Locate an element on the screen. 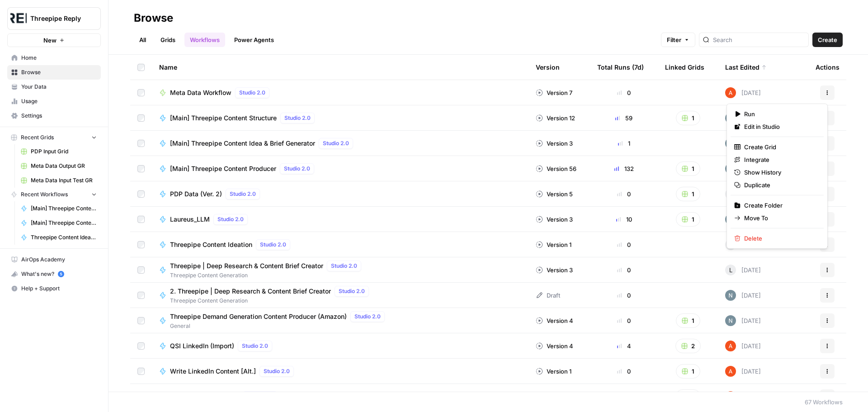 This screenshot has height=412, width=868. div: 132 is located at coordinates (624, 169).